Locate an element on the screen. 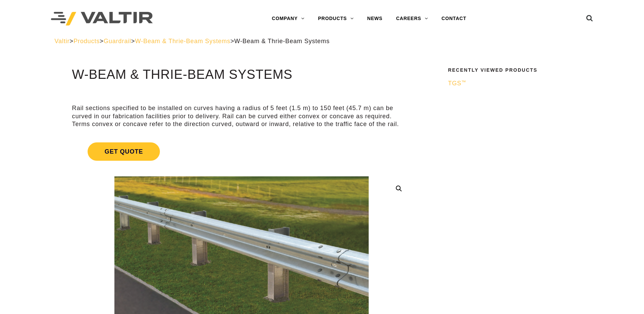 This screenshot has width=644, height=314. a: Guardrail is located at coordinates (117, 41).